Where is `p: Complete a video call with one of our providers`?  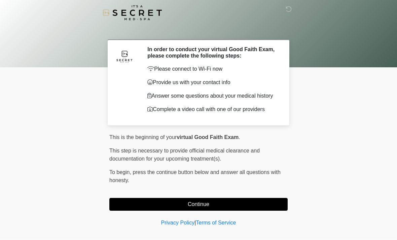 p: Complete a video call with one of our providers is located at coordinates (212, 109).